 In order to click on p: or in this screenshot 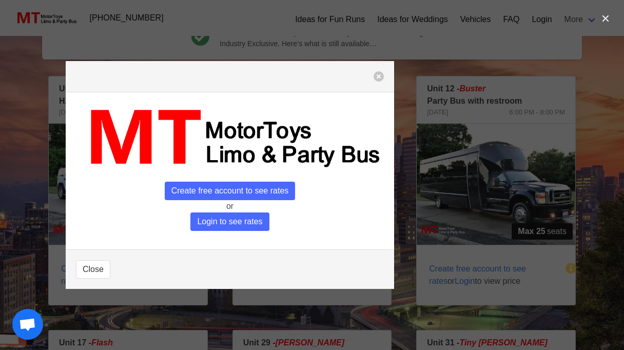, I will do `click(230, 206)`.